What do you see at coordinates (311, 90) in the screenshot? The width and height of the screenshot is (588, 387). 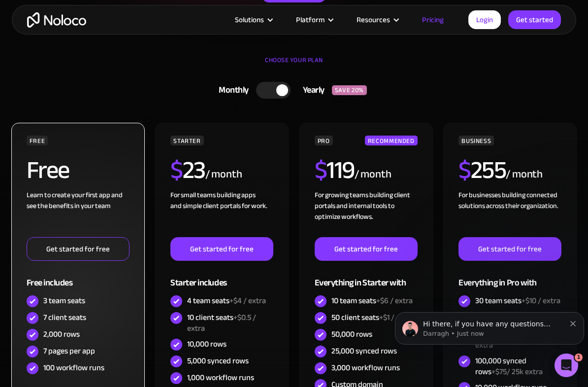 I see `div: Yearly` at bounding box center [311, 90].